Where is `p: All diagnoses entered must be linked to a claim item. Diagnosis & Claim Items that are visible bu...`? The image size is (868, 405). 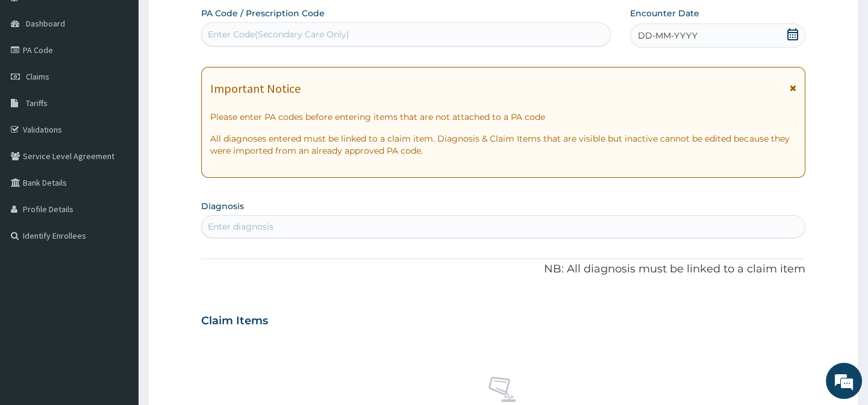 p: All diagnoses entered must be linked to a claim item. Diagnosis & Claim Items that are visible bu... is located at coordinates (502, 145).